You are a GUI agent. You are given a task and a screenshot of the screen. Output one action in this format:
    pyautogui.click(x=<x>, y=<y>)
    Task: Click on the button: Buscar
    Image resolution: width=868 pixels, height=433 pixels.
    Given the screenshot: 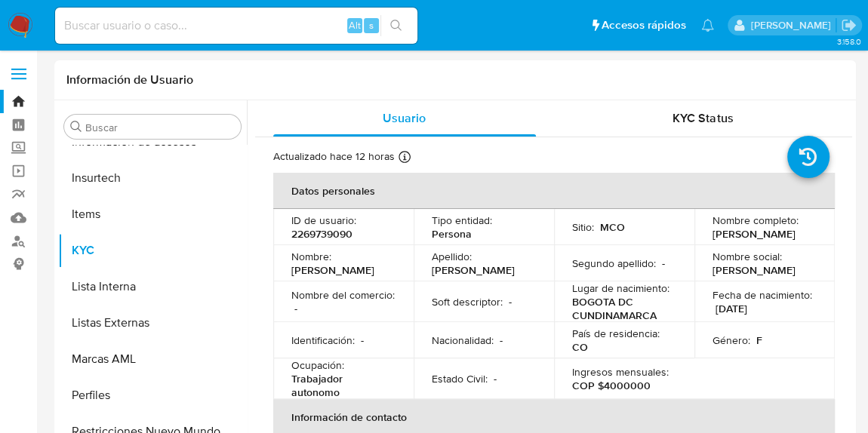 What is the action you would take?
    pyautogui.click(x=76, y=127)
    